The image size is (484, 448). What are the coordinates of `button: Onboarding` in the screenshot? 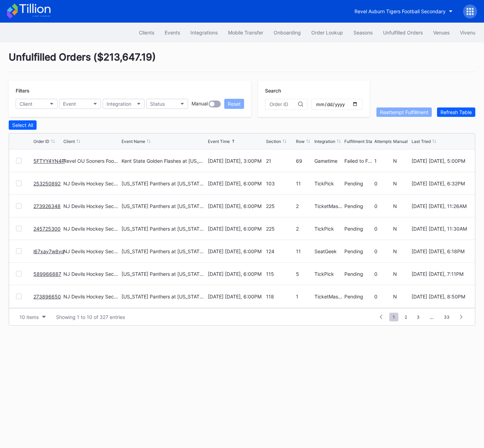 It's located at (287, 33).